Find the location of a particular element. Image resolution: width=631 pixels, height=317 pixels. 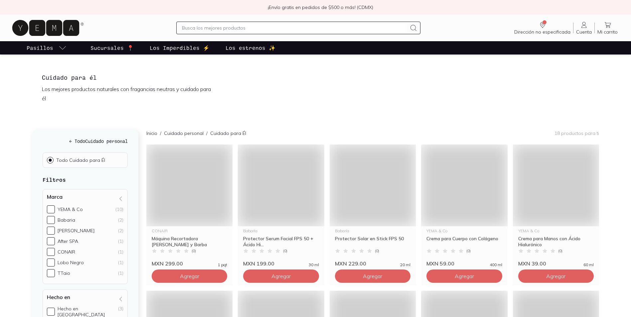

p: Sucursales 📍 is located at coordinates (112, 48).